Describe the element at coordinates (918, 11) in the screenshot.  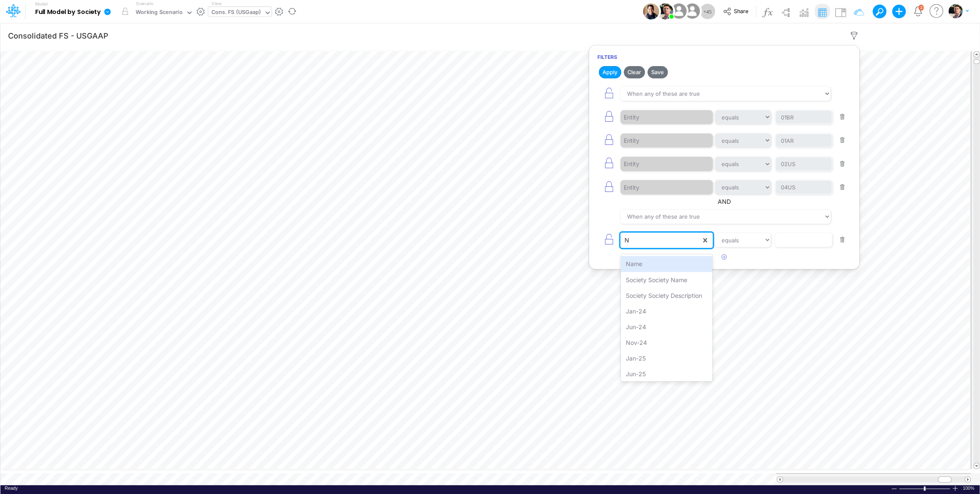
I see `a: Notifications` at that location.